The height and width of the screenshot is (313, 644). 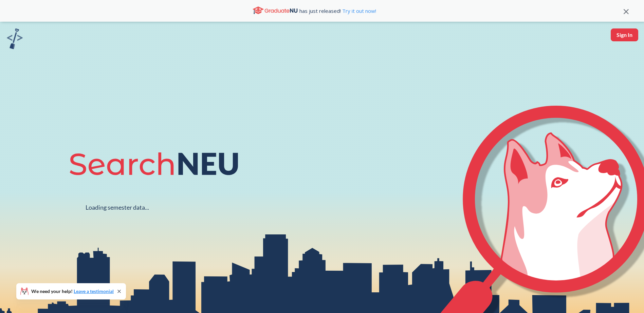 What do you see at coordinates (15, 39) in the screenshot?
I see `img: sandbox logo` at bounding box center [15, 39].